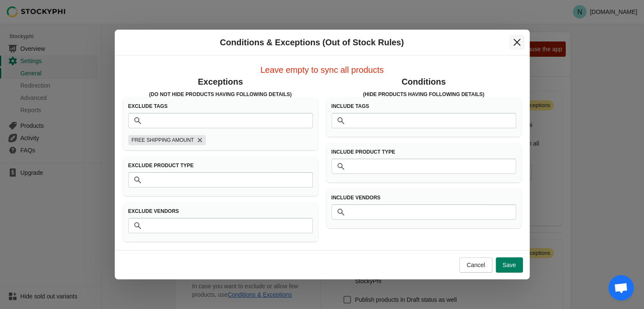  What do you see at coordinates (163, 140) in the screenshot?
I see `span: FREE SHIPPING AMOUNT` at bounding box center [163, 140].